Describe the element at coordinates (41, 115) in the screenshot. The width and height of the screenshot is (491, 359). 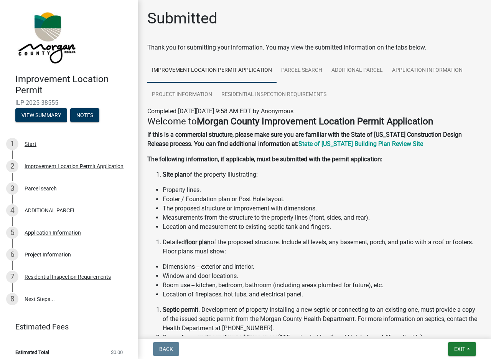
I see `button: View Summary` at that location.